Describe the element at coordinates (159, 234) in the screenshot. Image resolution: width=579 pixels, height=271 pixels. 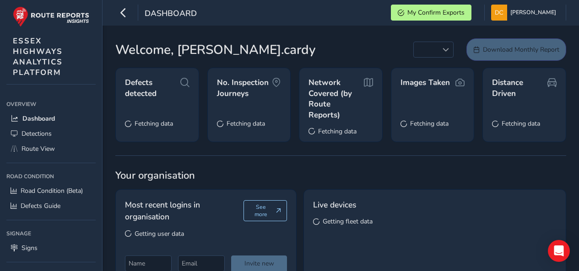
I see `span: Getting user data` at that location.